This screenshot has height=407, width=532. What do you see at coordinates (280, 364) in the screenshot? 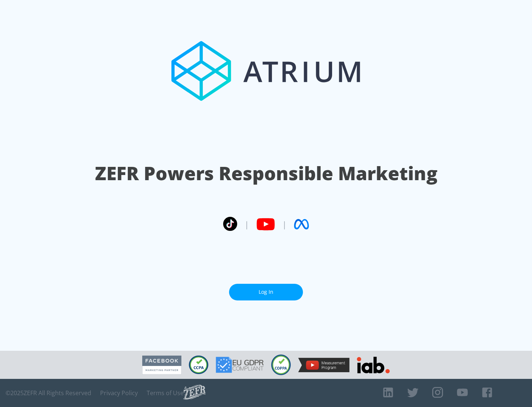
I see `img: COPPA Compliant` at bounding box center [280, 364].